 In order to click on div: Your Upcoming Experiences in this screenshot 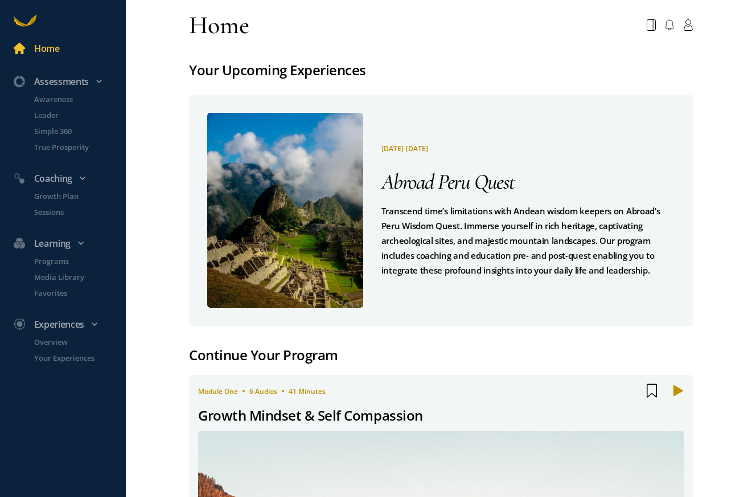, I will do `click(441, 70)`.